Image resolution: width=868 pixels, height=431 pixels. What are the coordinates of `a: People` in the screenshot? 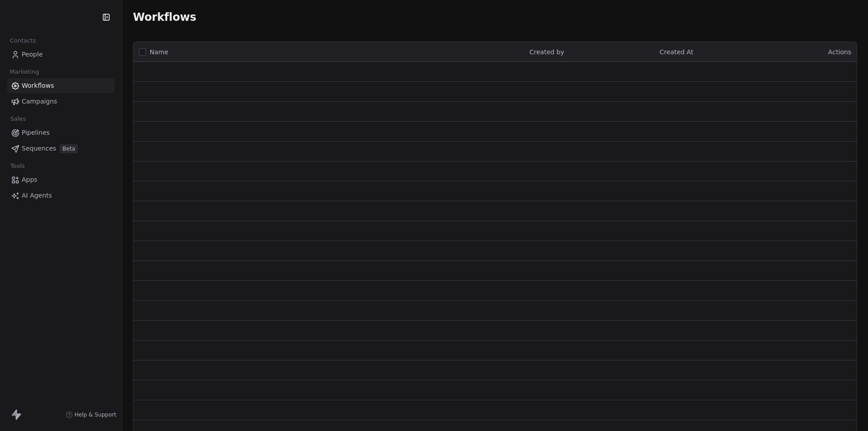 It's located at (60, 54).